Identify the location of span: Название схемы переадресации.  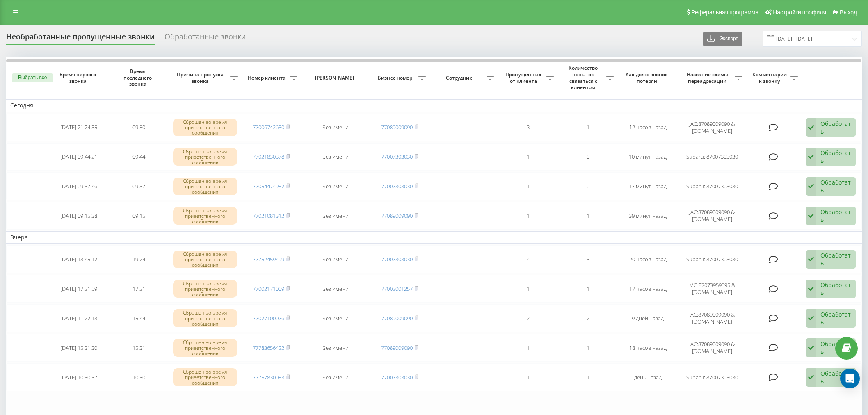
(708, 78).